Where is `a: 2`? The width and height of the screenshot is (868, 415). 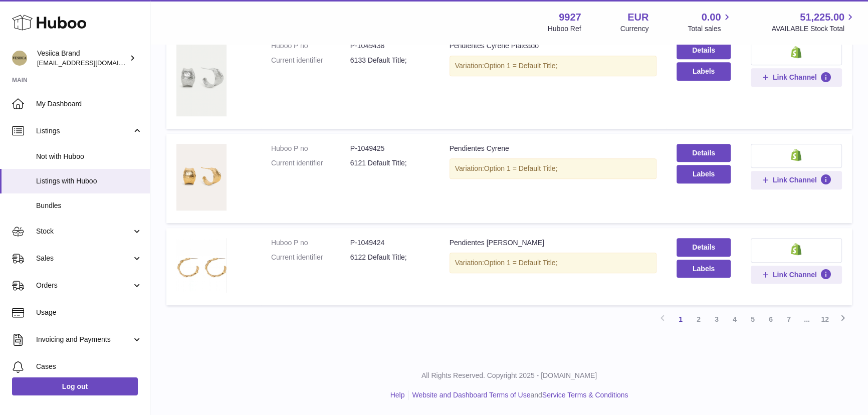 a: 2 is located at coordinates (698, 319).